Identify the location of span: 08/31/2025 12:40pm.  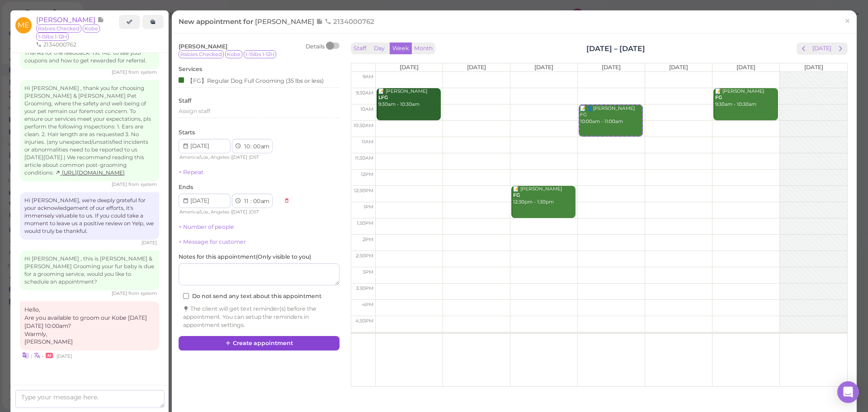
(65, 356).